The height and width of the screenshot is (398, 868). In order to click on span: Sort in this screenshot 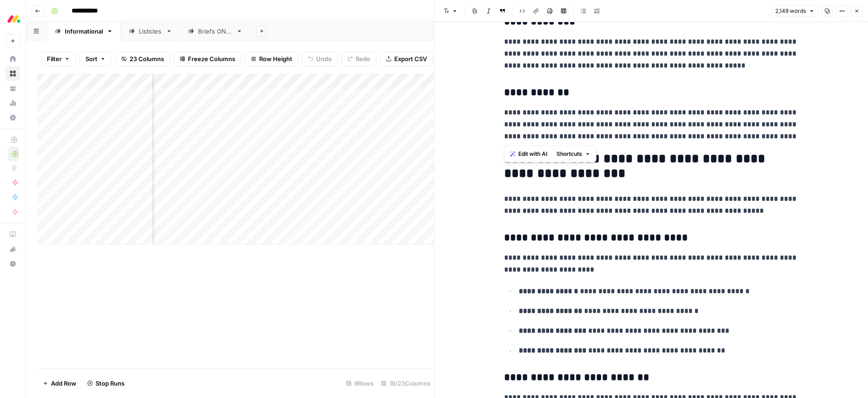, I will do `click(91, 59)`.